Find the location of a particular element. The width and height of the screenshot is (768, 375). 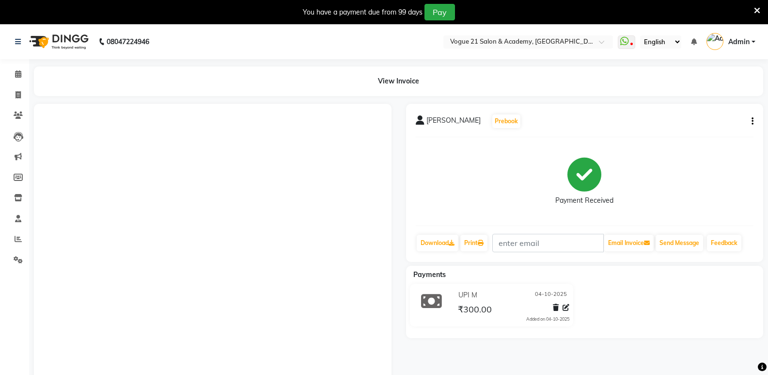

img: logo is located at coordinates (58, 42).